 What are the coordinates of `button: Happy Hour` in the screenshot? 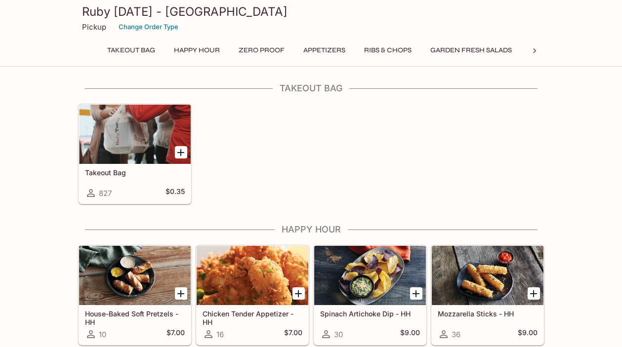 It's located at (197, 50).